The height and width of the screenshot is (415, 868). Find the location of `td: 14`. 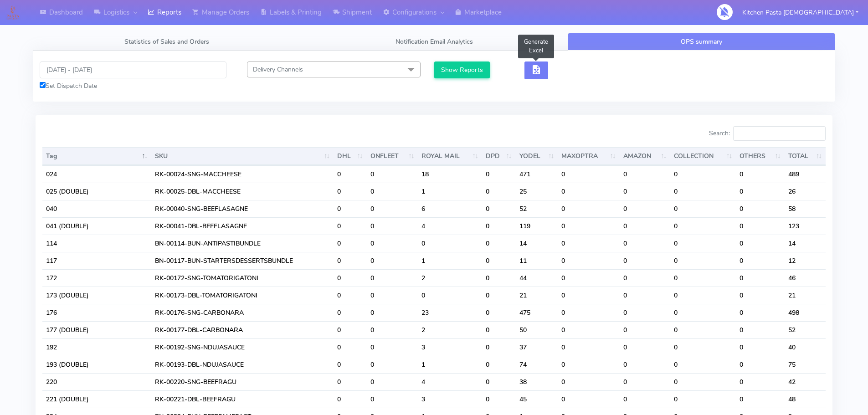

td: 14 is located at coordinates (536, 244).